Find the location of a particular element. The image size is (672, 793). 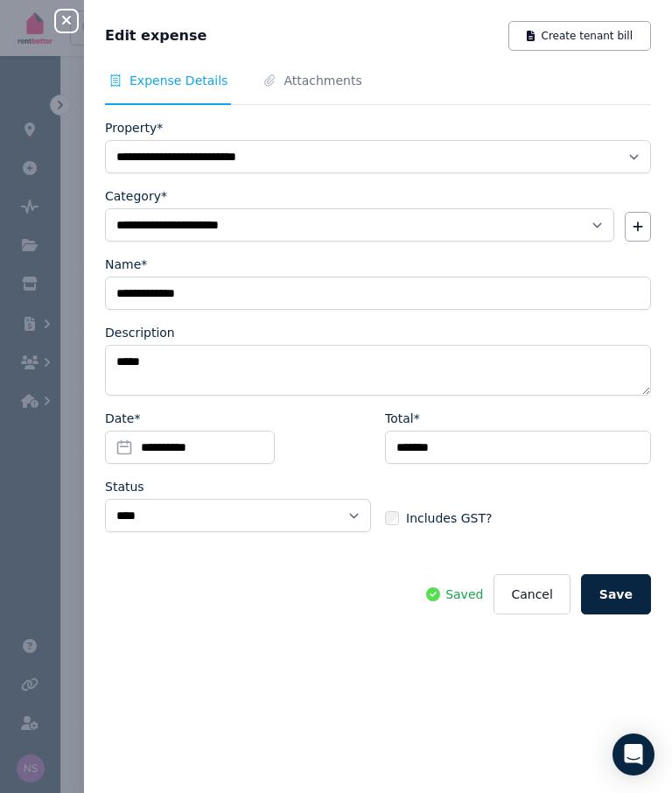

span: Attachments is located at coordinates (322, 81).